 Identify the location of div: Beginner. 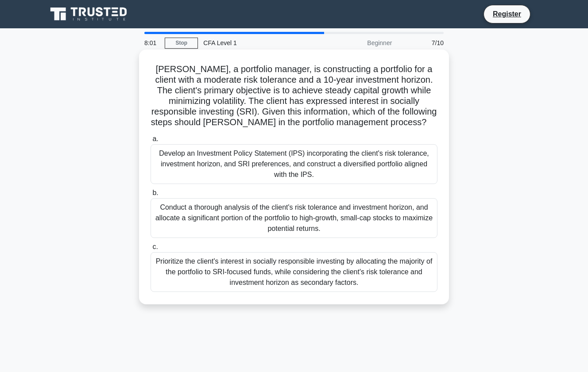
(358, 43).